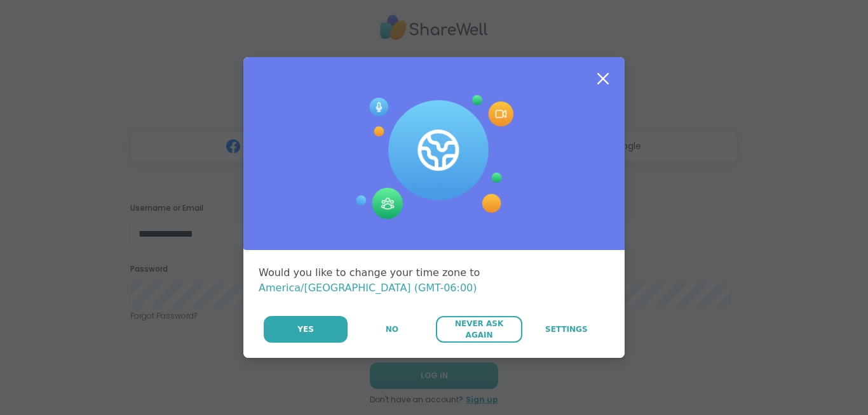 The height and width of the screenshot is (415, 868). What do you see at coordinates (391, 329) in the screenshot?
I see `button: No` at bounding box center [391, 329].